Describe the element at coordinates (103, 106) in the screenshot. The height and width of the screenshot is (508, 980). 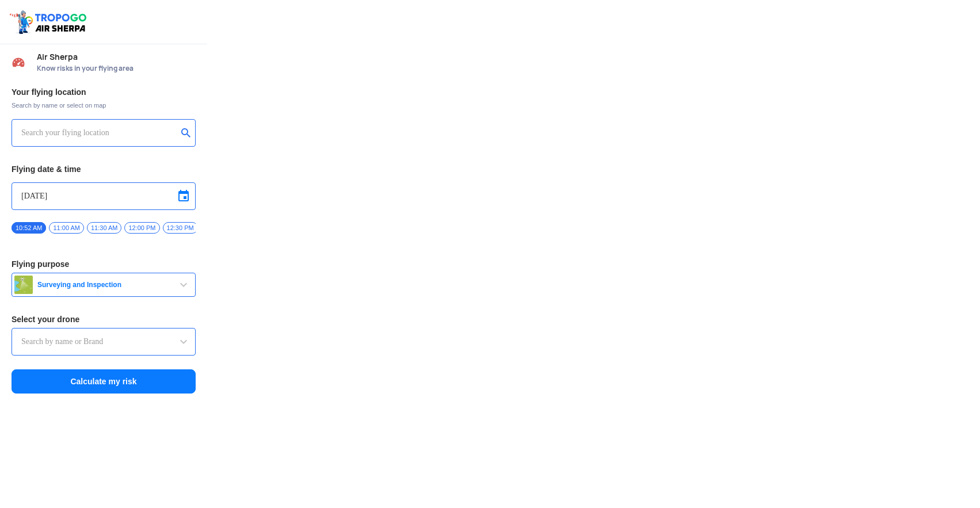
I see `span: Search by name or select on map` at that location.